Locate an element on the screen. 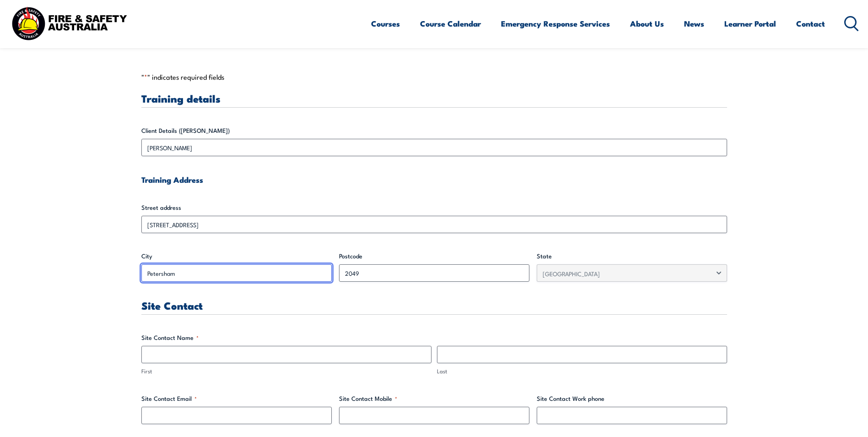 This screenshot has height=437, width=868. a: Emergency Response Services is located at coordinates (556, 24).